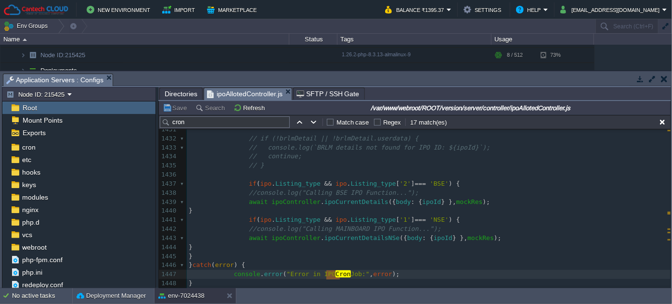  I want to click on a: nginx, so click(30, 210).